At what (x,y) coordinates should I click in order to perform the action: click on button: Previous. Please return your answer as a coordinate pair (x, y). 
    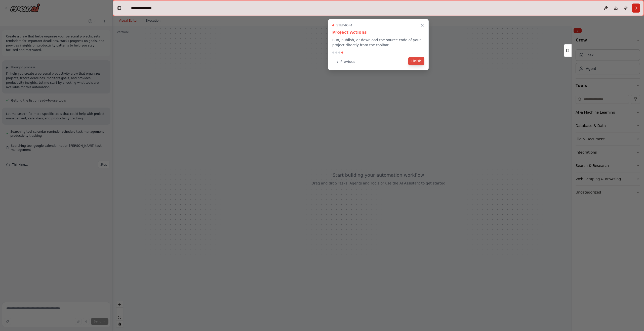
    Looking at the image, I should click on (345, 61).